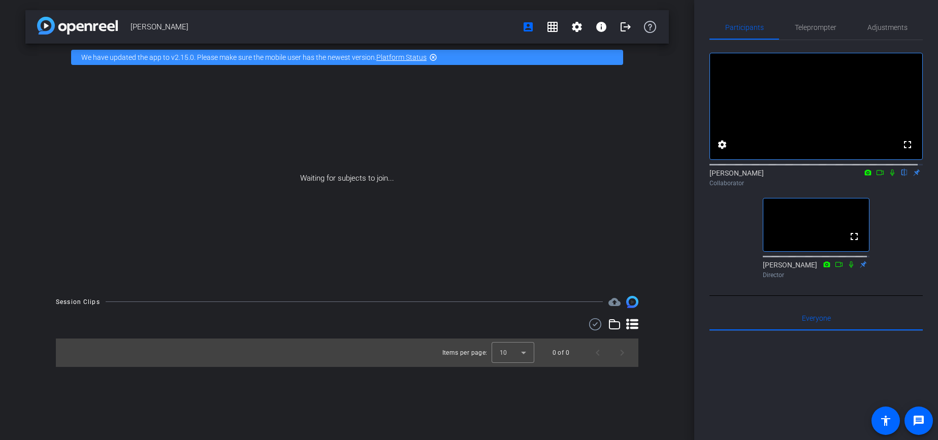 The image size is (938, 440). I want to click on div: 0 of 0, so click(561, 353).